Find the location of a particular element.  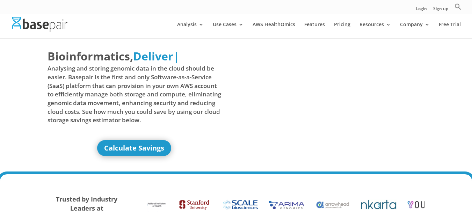

a: Search Icon Link is located at coordinates (458, 8).